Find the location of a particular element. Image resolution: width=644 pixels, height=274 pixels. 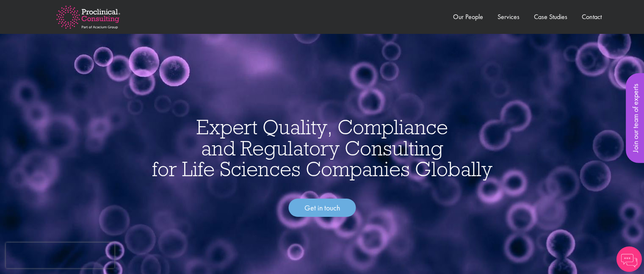

img: Chatbot is located at coordinates (629, 259).